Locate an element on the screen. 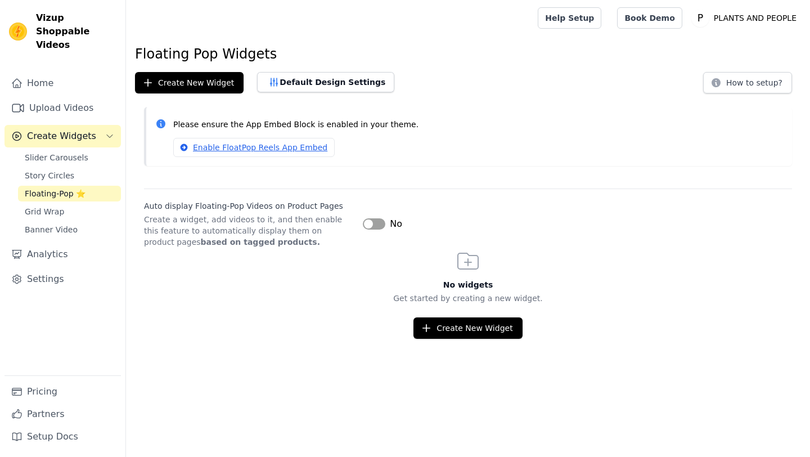 This screenshot has width=810, height=457. a: Banner Video is located at coordinates (69, 230).